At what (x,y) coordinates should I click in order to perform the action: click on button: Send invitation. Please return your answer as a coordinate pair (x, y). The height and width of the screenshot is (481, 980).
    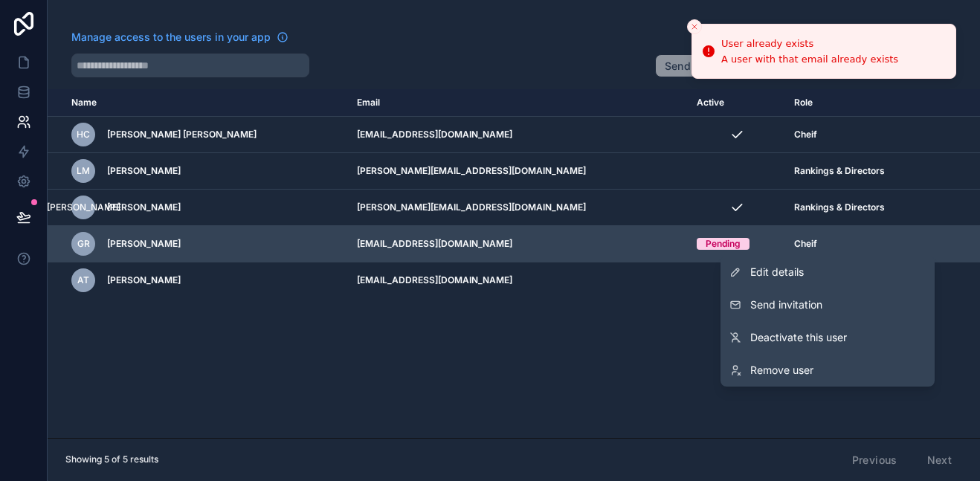
    Looking at the image, I should click on (828, 305).